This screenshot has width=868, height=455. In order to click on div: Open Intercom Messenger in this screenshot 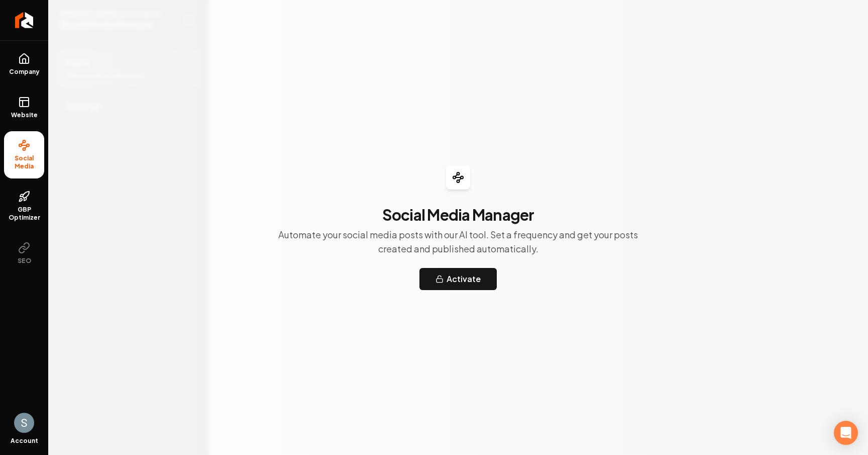, I will do `click(846, 433)`.